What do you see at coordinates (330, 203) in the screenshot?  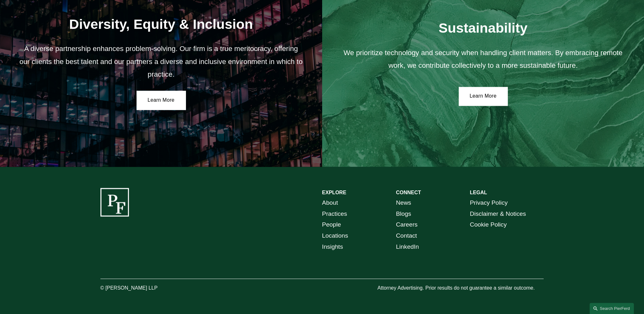 I see `a: About` at bounding box center [330, 203].